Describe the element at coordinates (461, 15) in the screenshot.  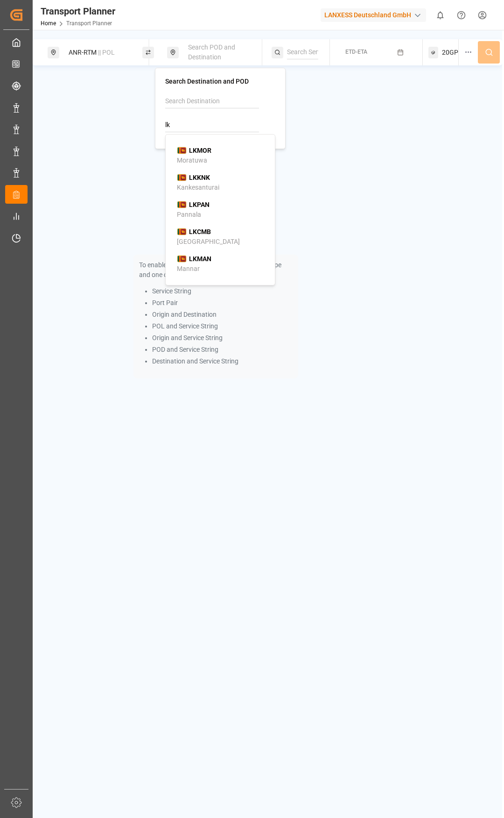
I see `button: Help Center` at that location.